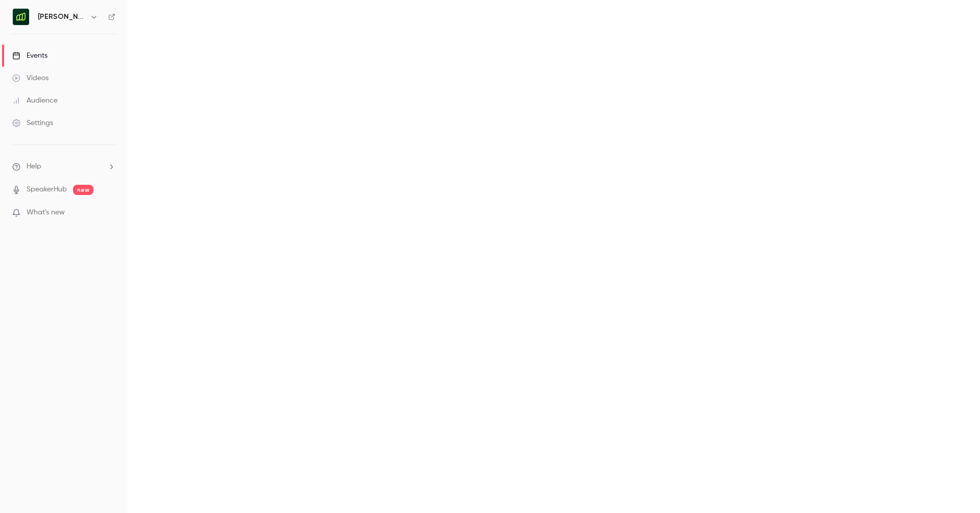  I want to click on img: Moss (EN), so click(21, 17).